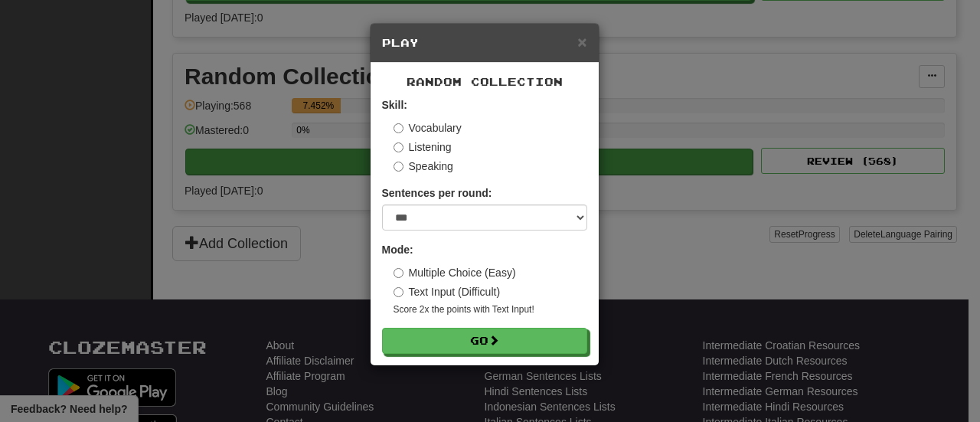 This screenshot has height=422, width=980. I want to click on label: Multiple Choice (Easy), so click(455, 273).